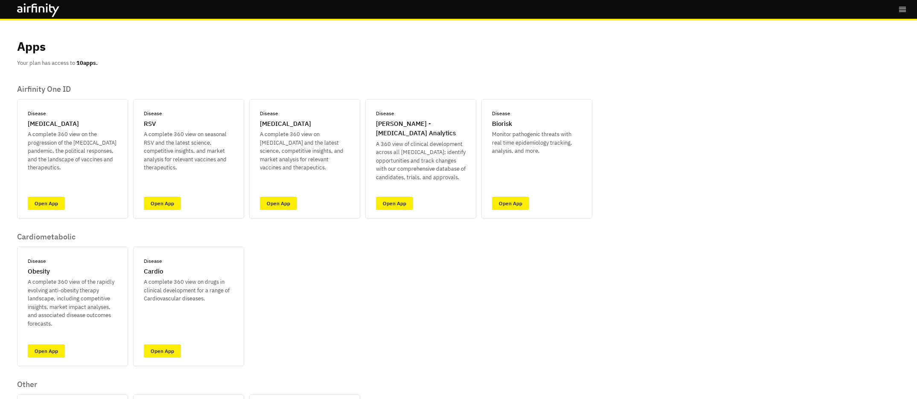 Image resolution: width=917 pixels, height=399 pixels. Describe the element at coordinates (537, 143) in the screenshot. I see `p: Monitor pathogenic threats with real time epidemiology tracking, analysis, and more.` at that location.